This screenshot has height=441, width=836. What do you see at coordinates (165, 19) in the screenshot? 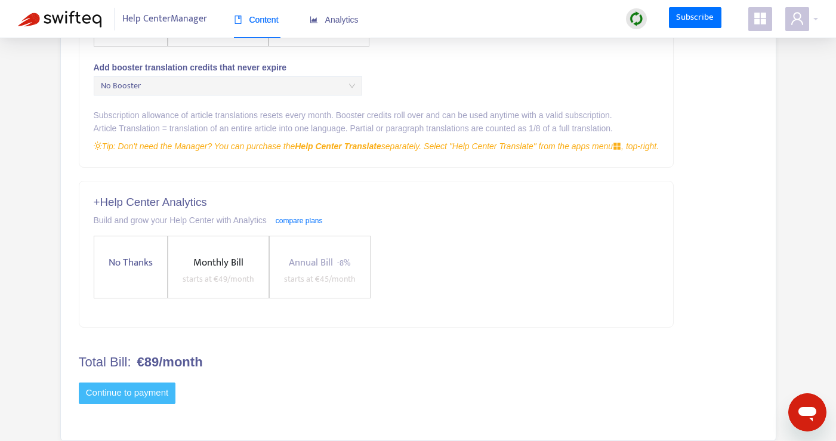
I see `span: Help Center Manager` at bounding box center [165, 19].